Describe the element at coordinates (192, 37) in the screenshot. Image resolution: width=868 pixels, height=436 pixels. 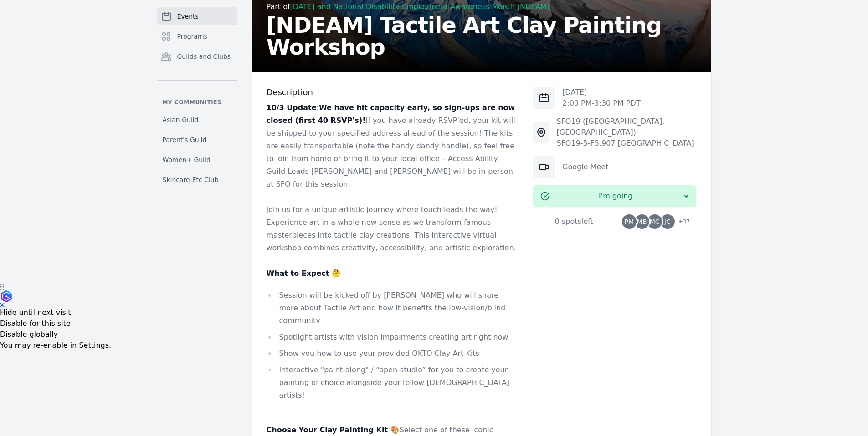
I see `span: Programs` at that location.